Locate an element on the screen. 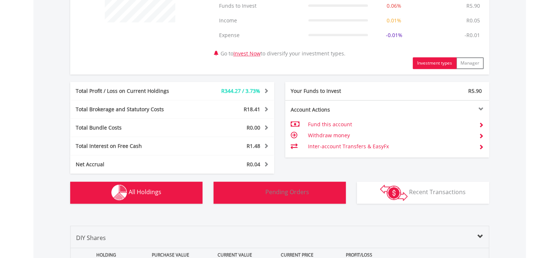  span: R18.41 is located at coordinates (252, 109).